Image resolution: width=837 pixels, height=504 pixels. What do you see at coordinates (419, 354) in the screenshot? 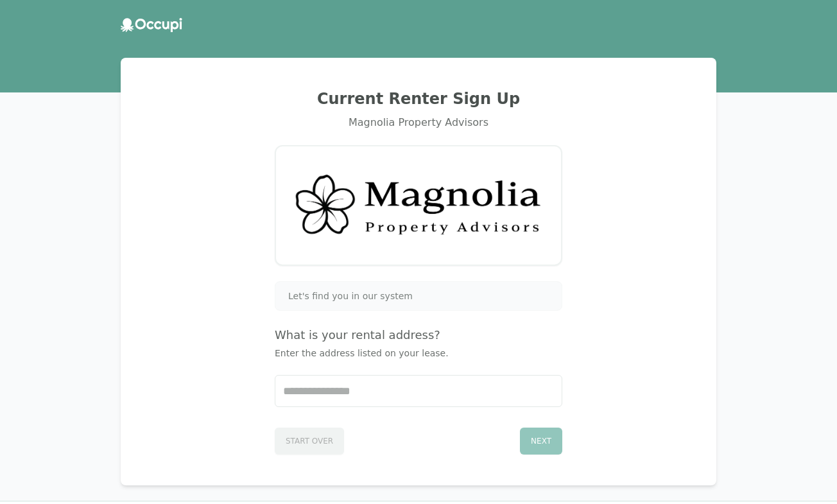
I see `p: Enter the address listed on your lease.` at bounding box center [419, 354].